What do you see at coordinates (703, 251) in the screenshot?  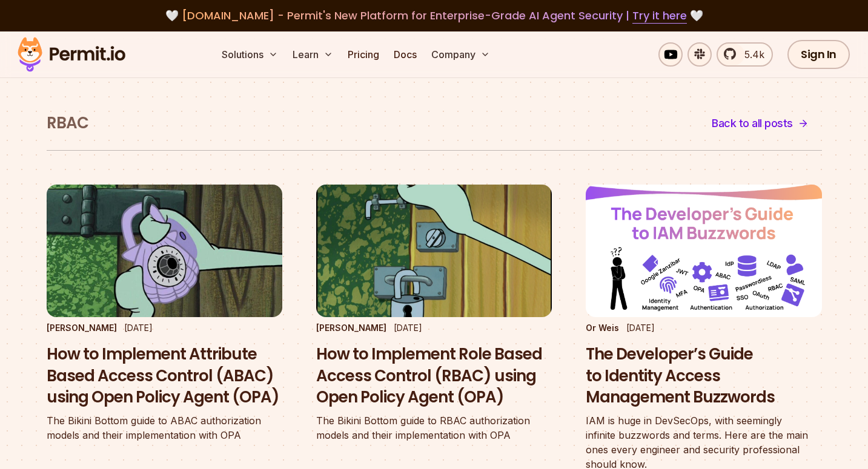 I see `img: The Developer’s Guide to Identity Access Management Buzzwords` at bounding box center [703, 251].